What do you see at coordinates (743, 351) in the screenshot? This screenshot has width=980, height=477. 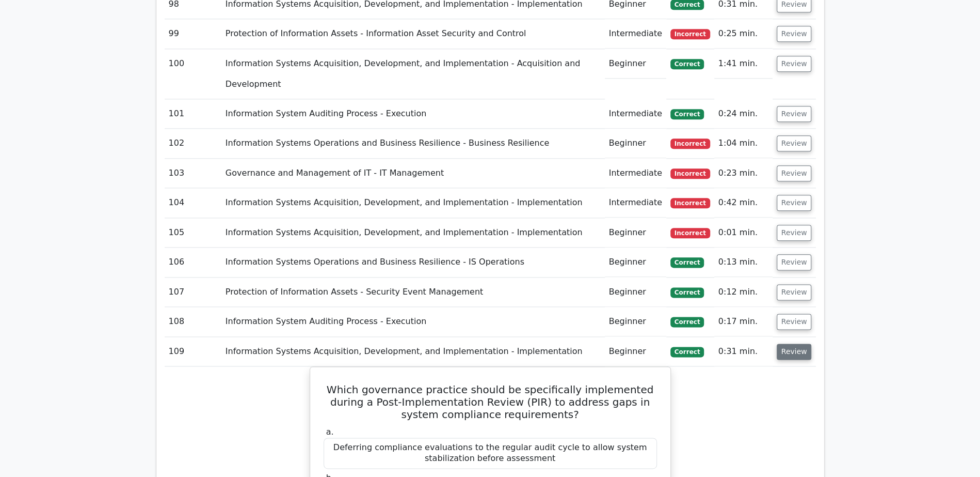 I see `td: 0:31 min.` at bounding box center [743, 351].